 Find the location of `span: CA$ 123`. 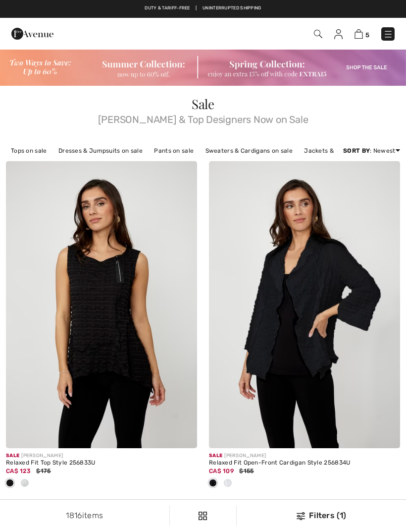

span: CA$ 123 is located at coordinates (18, 470).